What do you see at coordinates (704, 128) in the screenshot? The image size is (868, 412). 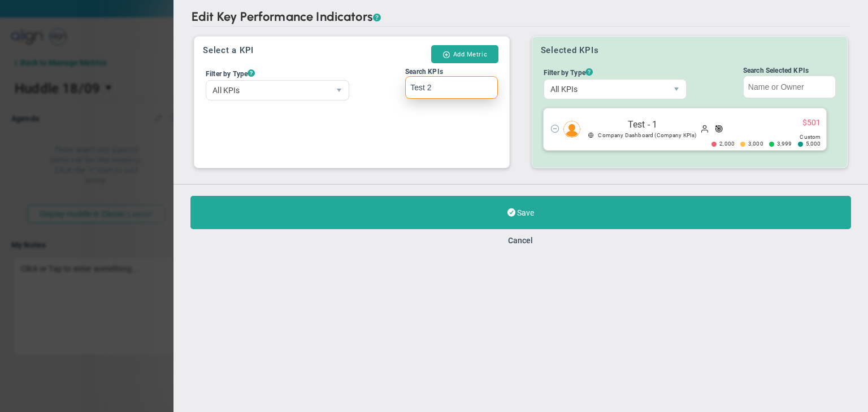 I see `span: Manually Updated` at bounding box center [704, 128].